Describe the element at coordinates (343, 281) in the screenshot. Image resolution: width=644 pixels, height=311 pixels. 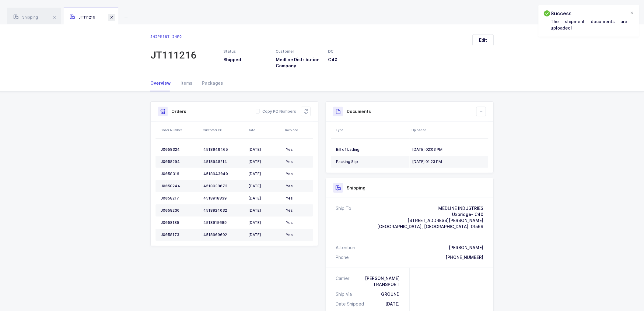
I see `div: Carrier` at that location.